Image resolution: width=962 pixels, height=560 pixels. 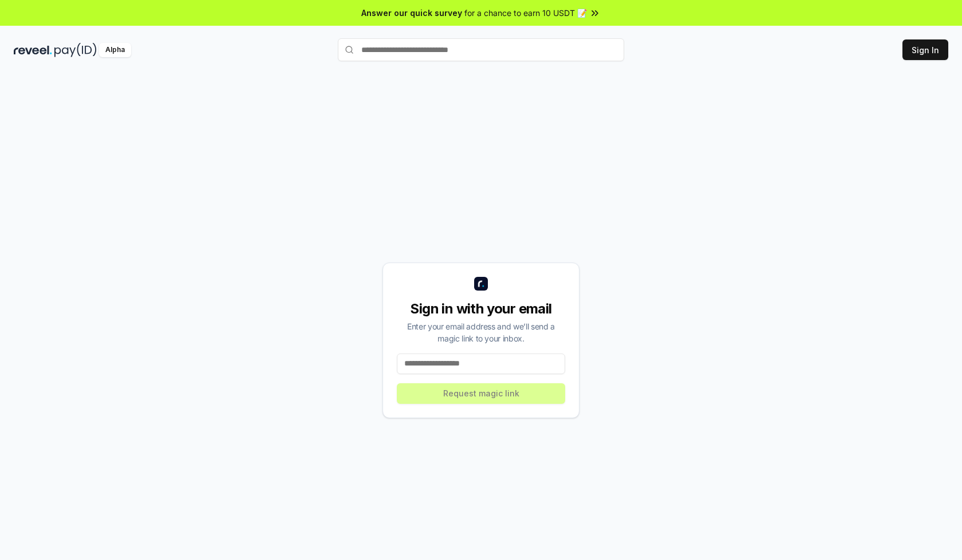 I want to click on img: reveel_dark, so click(x=33, y=49).